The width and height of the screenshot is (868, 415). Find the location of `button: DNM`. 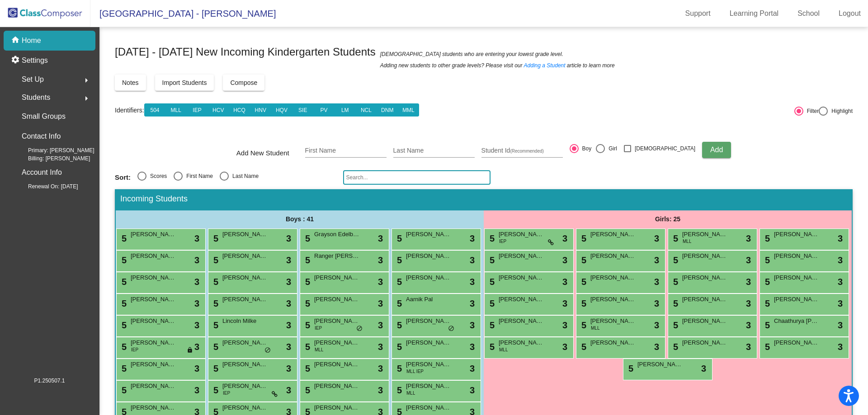

button: DNM is located at coordinates (388, 110).